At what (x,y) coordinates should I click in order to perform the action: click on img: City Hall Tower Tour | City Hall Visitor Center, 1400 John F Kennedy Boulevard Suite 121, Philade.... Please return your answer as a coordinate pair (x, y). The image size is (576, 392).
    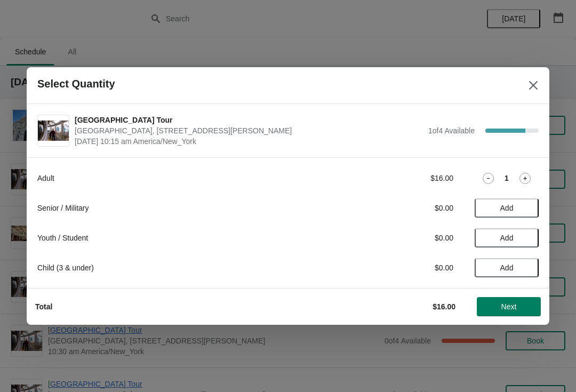
    Looking at the image, I should click on (53, 130).